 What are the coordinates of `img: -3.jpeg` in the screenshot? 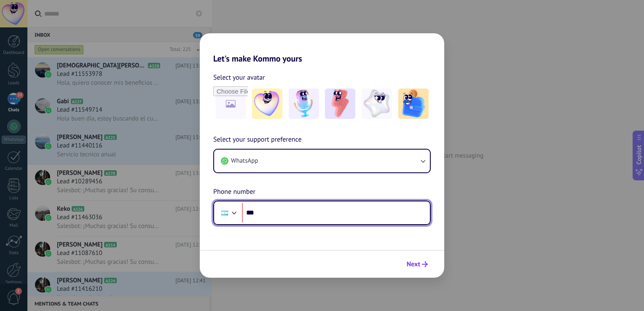 It's located at (340, 104).